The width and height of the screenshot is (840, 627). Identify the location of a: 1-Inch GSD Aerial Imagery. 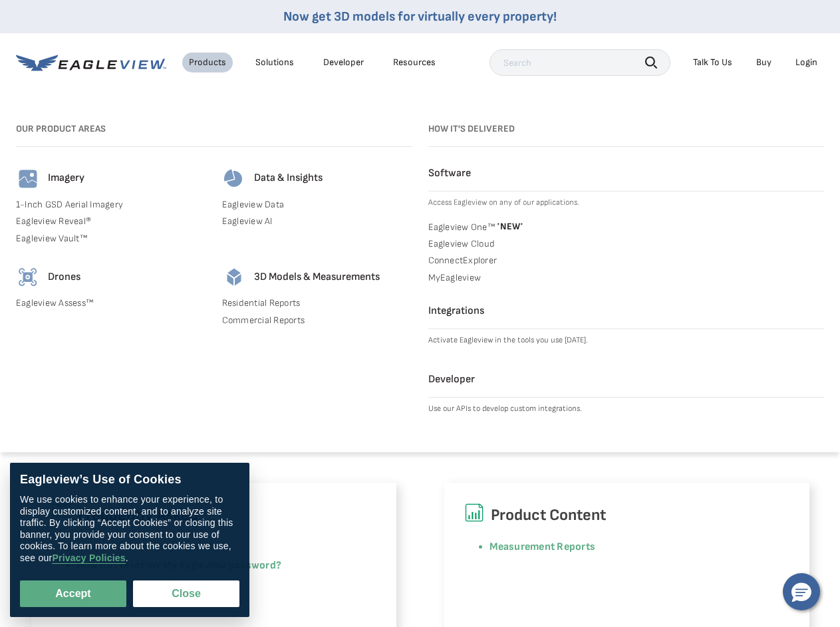
(111, 205).